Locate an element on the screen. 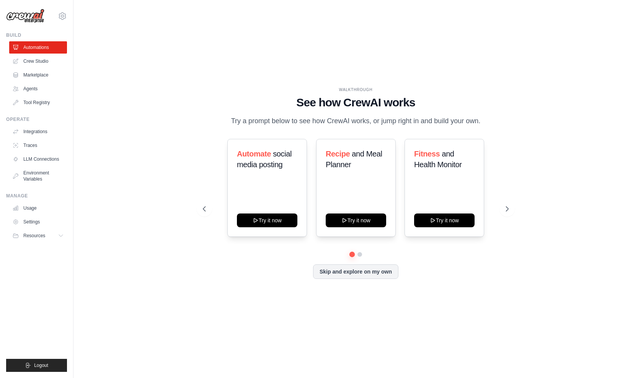 The width and height of the screenshot is (638, 378). button: Logout is located at coordinates (36, 365).